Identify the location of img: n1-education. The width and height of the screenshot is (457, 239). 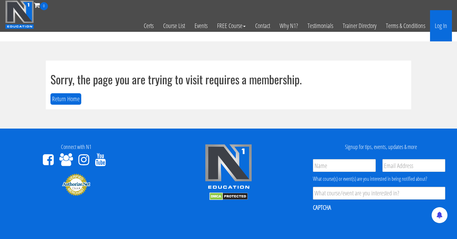
(19, 15).